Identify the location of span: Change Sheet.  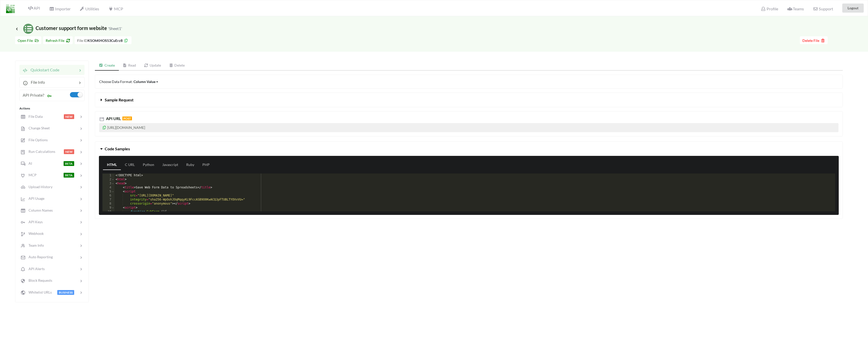
(37, 128).